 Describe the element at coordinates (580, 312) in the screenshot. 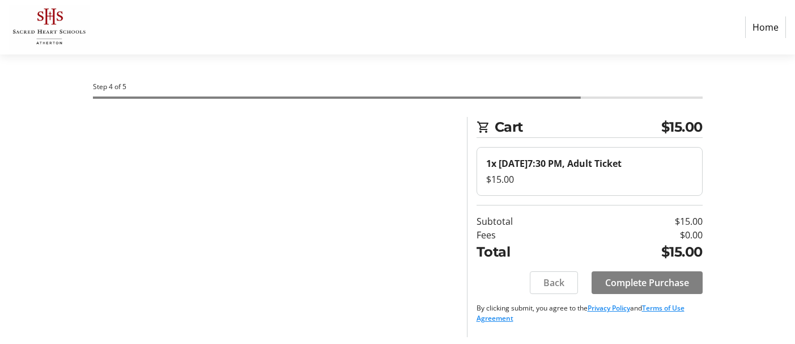

I see `a: Terms of Use Agreement` at that location.